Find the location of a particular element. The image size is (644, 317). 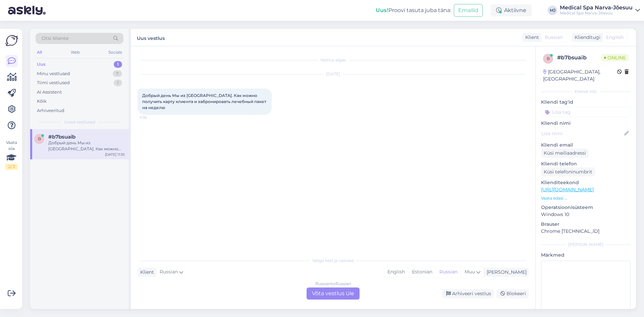

b: Uus! is located at coordinates (382, 10).